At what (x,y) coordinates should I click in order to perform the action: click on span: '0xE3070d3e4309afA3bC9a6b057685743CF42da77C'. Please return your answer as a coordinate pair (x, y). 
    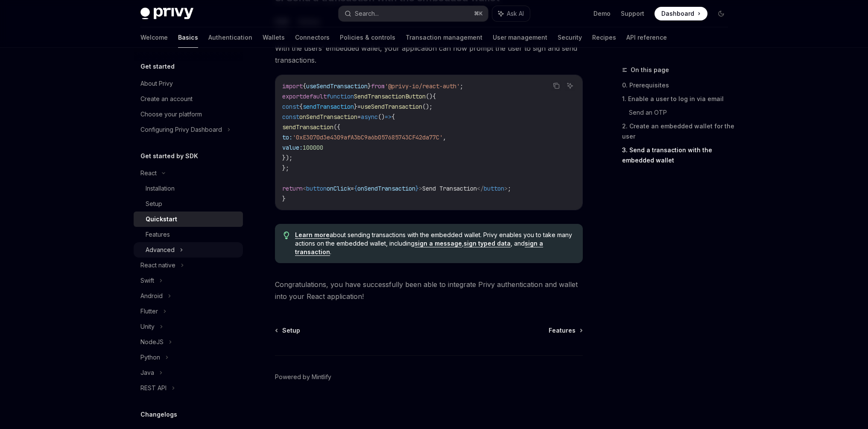
    Looking at the image, I should click on (367, 137).